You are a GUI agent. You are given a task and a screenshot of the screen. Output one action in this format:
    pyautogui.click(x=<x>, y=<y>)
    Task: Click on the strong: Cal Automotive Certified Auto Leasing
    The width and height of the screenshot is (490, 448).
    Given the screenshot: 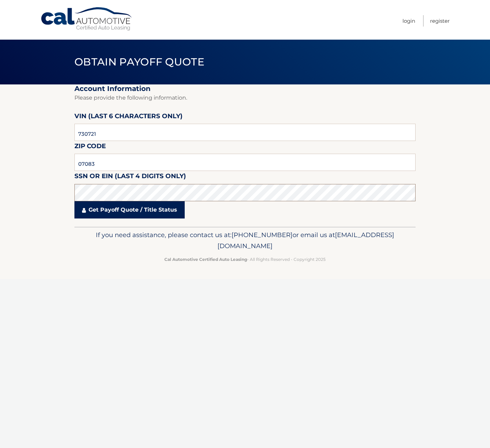 What is the action you would take?
    pyautogui.click(x=206, y=259)
    